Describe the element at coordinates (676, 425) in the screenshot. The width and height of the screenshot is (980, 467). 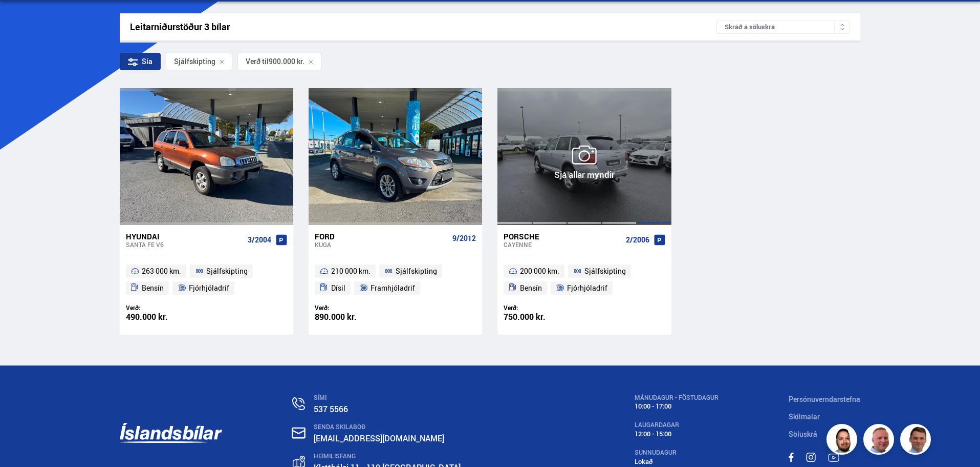
I see `div: LAUGARDAGAR` at that location.